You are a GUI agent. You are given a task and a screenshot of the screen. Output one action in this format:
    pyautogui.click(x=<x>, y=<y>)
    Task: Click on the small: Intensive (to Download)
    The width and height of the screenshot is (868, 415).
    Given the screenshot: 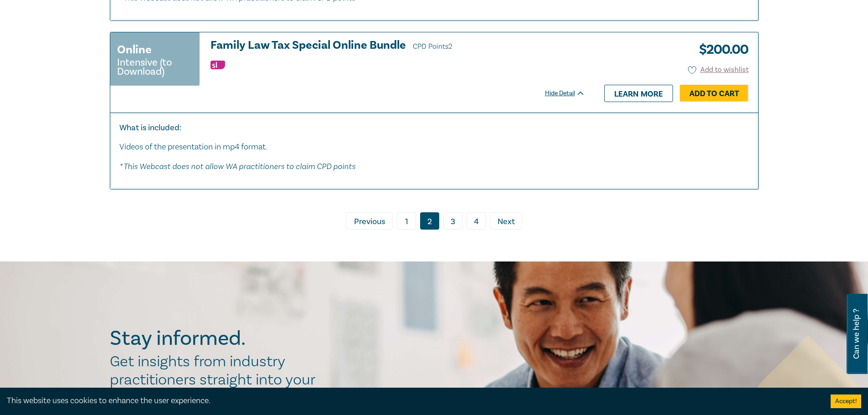 What is the action you would take?
    pyautogui.click(x=155, y=67)
    